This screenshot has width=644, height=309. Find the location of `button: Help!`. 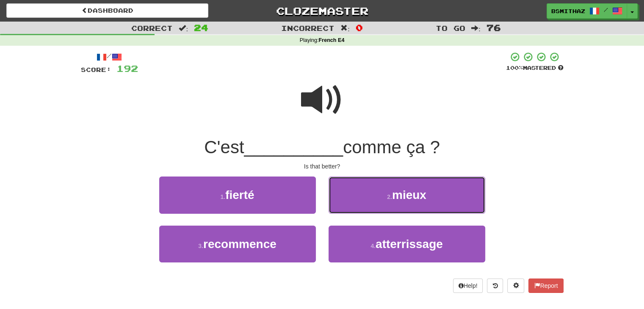

button: Help! is located at coordinates (468, 286).